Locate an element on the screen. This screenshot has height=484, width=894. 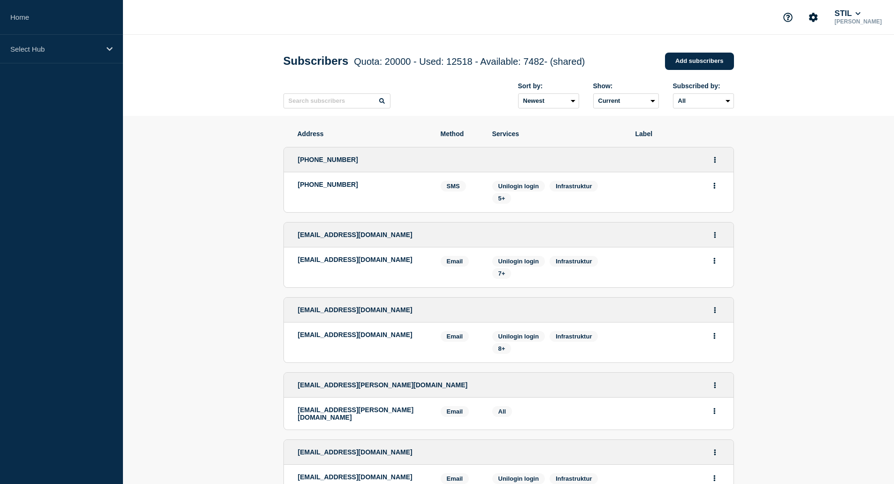
span: Label is located at coordinates (678, 134).